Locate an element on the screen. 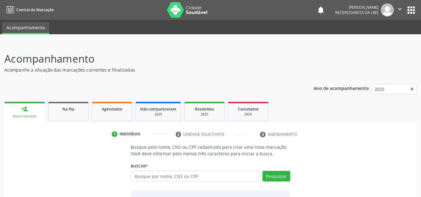 Image resolution: width=421 pixels, height=197 pixels. img: img is located at coordinates (387, 10).